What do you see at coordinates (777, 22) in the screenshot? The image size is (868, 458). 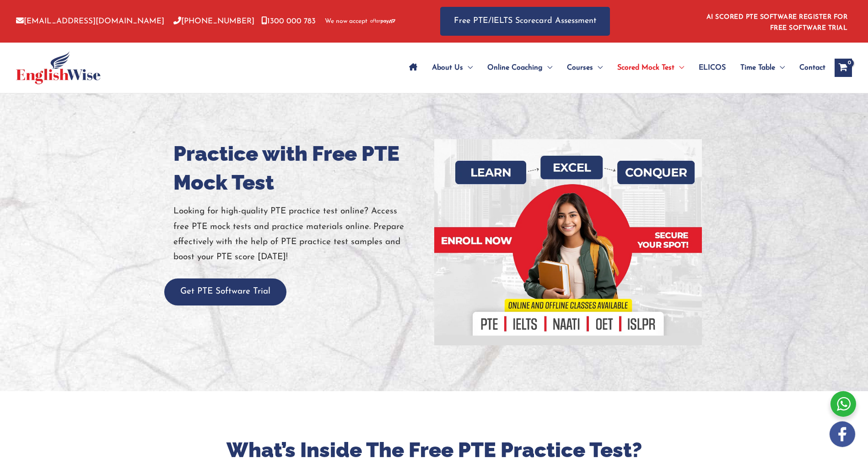 I see `a: AI SCORED PTE SOFTWARE REGISTER FOR FREE SOFTWARE TRIAL` at bounding box center [777, 22].